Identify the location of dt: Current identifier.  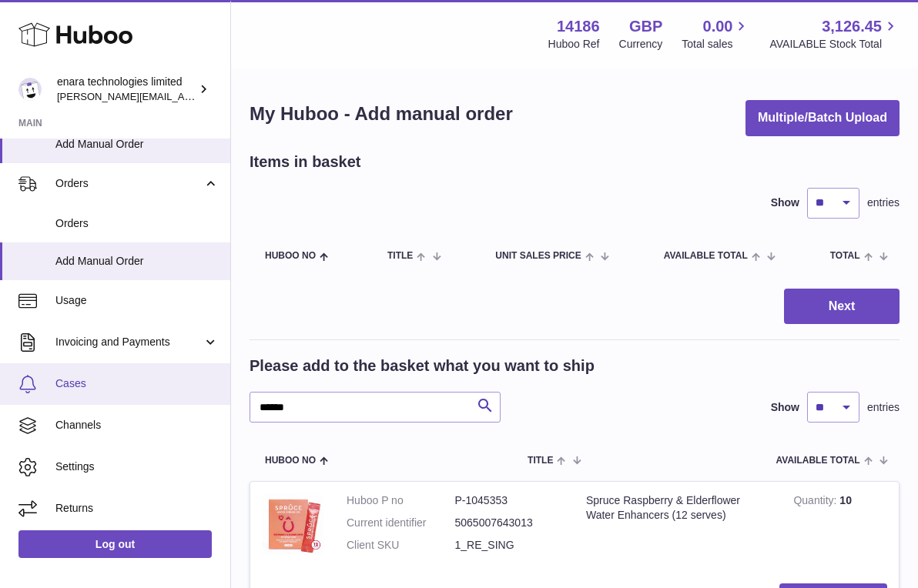
(400, 522).